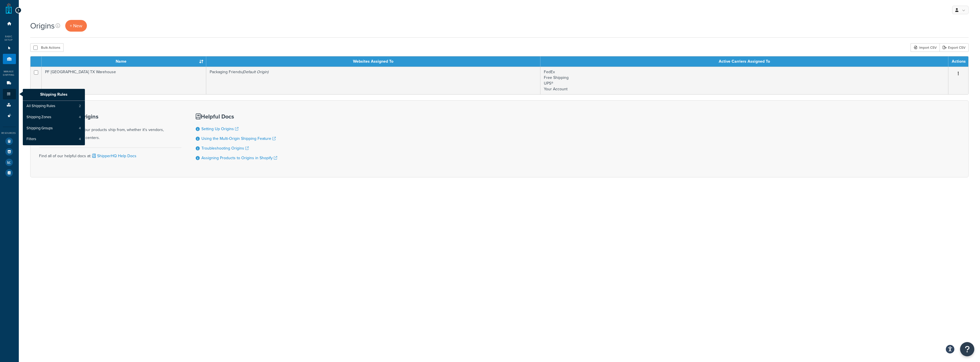  Describe the element at coordinates (54, 128) in the screenshot. I see `li: Shipping Groups` at that location.